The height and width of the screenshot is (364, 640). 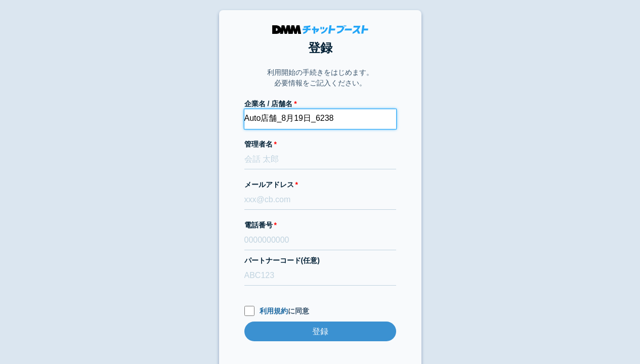 I want to click on a: 利用規約, so click(x=274, y=311).